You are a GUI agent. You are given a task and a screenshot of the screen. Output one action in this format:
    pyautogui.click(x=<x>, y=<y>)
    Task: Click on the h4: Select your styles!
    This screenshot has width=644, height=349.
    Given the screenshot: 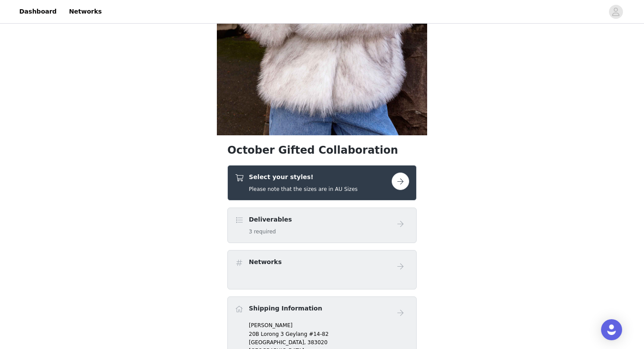 What is the action you would take?
    pyautogui.click(x=303, y=177)
    